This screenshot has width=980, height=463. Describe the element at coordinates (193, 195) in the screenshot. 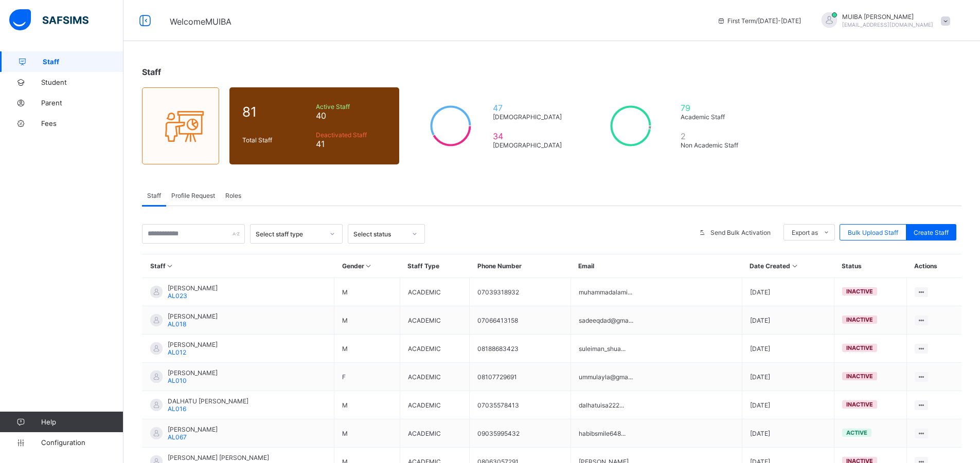

I see `span: Profile Request` at that location.